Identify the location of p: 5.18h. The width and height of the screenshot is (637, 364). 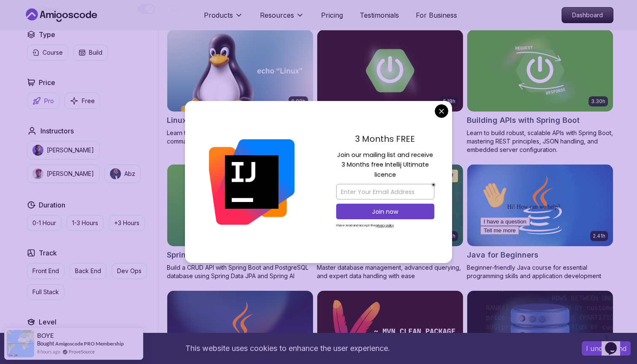
(449, 101).